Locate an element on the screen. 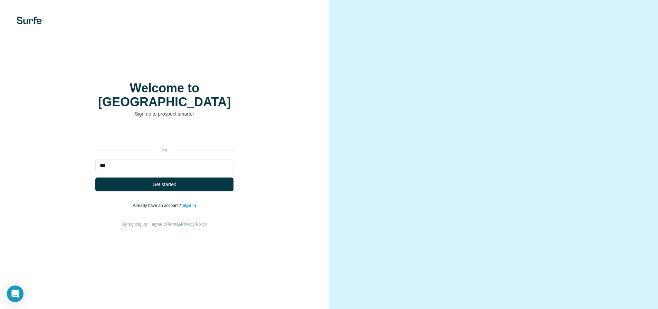 The width and height of the screenshot is (658, 309). div: Open Intercom Messenger is located at coordinates (15, 293).